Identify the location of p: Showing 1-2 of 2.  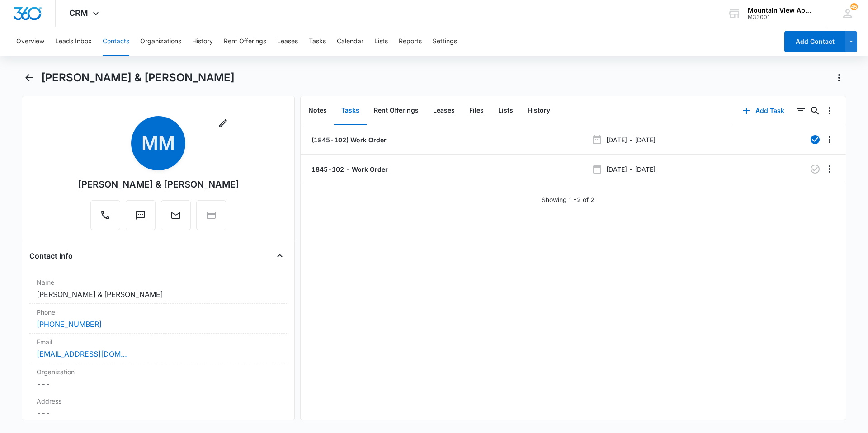
(568, 199).